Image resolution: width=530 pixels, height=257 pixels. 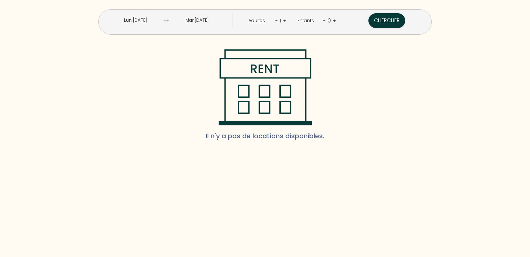 I want to click on div: Adultes, so click(x=258, y=21).